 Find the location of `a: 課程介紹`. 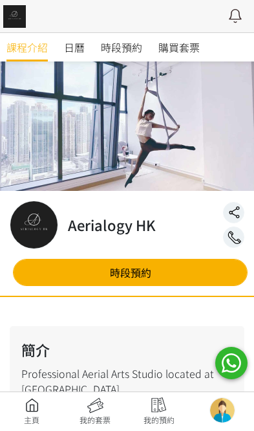

a: 課程介紹 is located at coordinates (27, 47).